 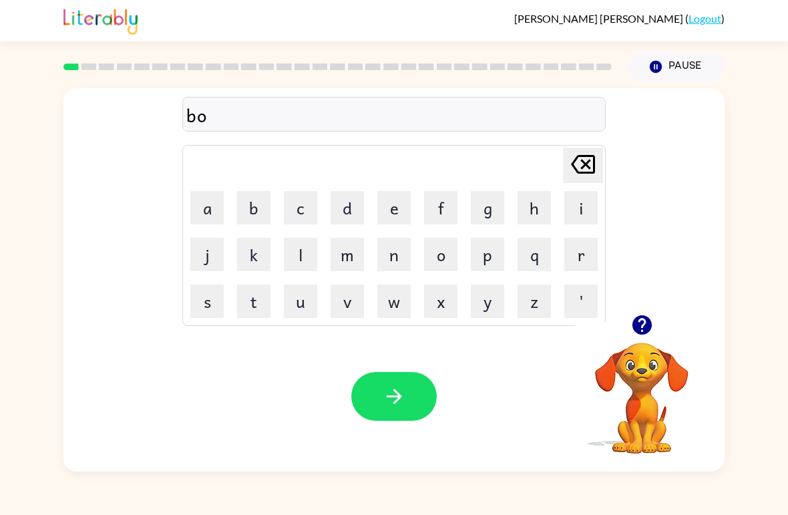 What do you see at coordinates (301, 208) in the screenshot?
I see `button: c` at bounding box center [301, 208].